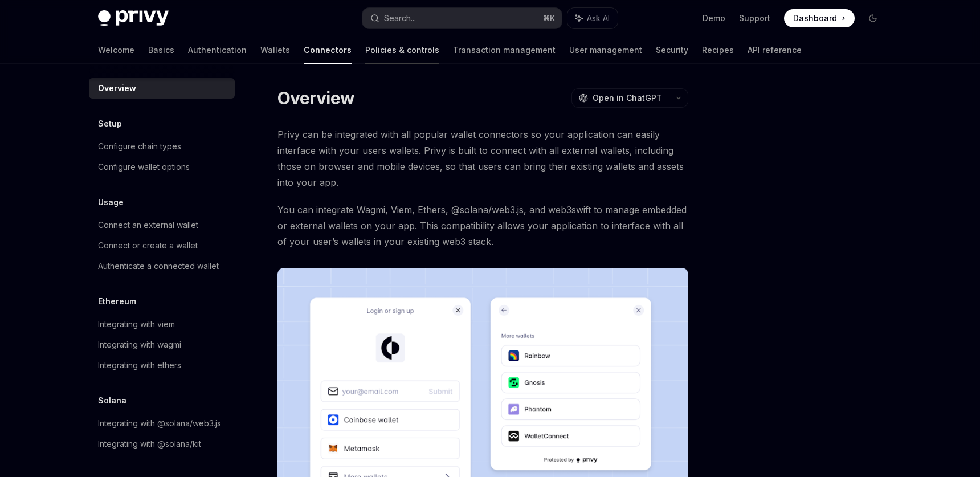  Describe the element at coordinates (714, 18) in the screenshot. I see `a: Demo` at that location.